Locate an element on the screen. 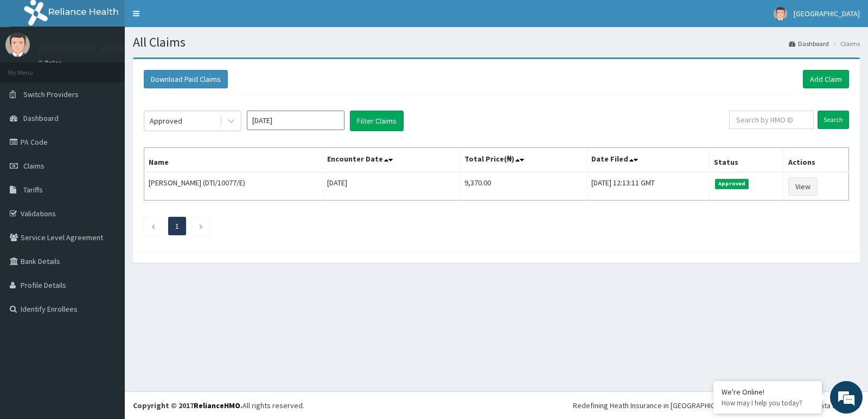  a: Online is located at coordinates (51, 63).